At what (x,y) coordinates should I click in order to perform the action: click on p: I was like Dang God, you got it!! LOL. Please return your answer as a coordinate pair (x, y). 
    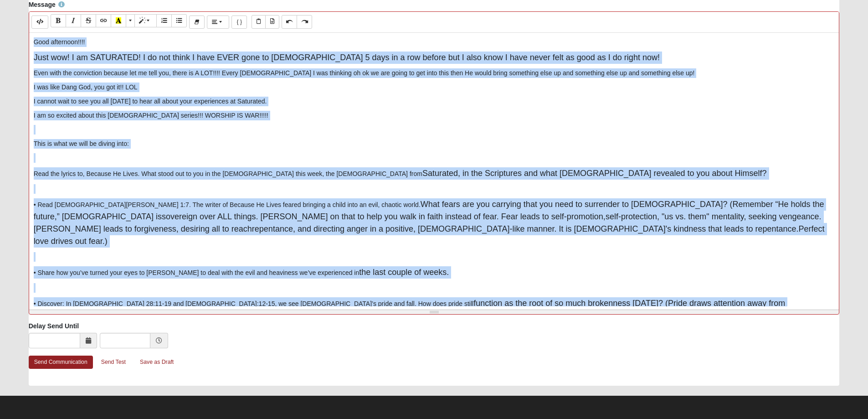
    Looking at the image, I should click on (434, 87).